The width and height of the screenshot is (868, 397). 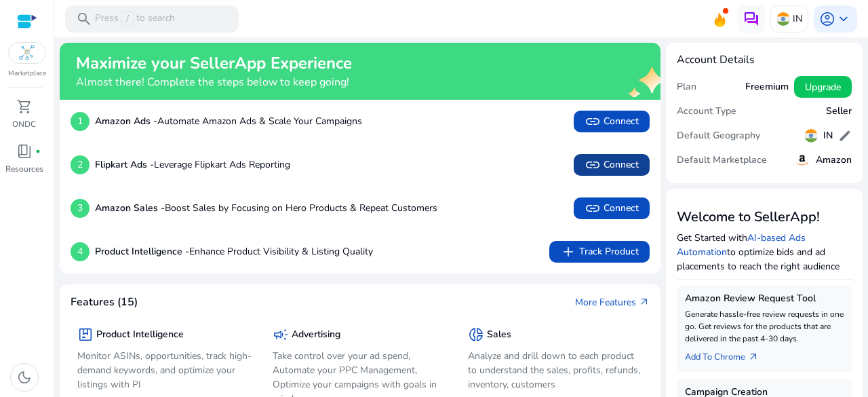 What do you see at coordinates (764, 252) in the screenshot?
I see `p: Get Started with to optimize bids and ad placements to reach the right audience` at bounding box center [764, 252].